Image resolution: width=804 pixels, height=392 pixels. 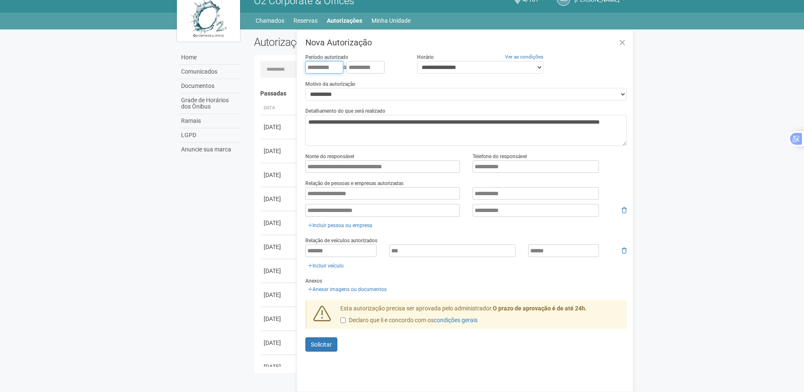 I want to click on a: LGPD, so click(x=210, y=136).